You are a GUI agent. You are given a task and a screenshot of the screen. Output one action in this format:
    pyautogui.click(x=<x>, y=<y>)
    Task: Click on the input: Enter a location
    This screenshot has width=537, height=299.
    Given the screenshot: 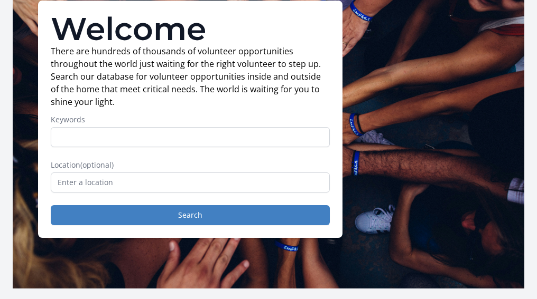 What is the action you would take?
    pyautogui.click(x=190, y=183)
    